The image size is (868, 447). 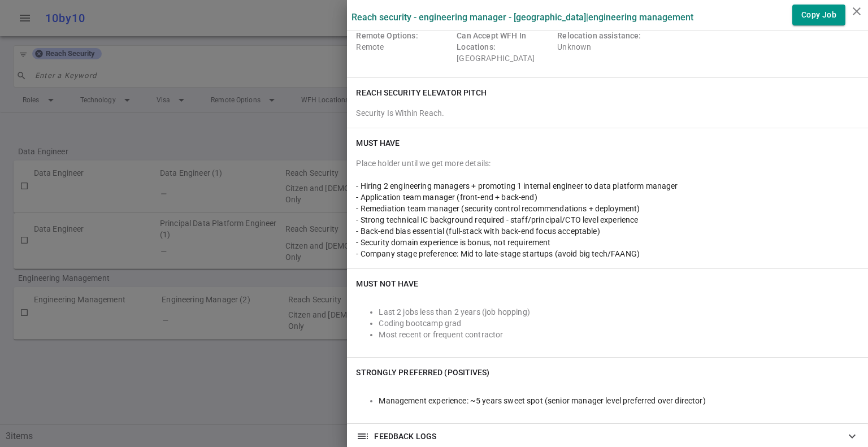 What do you see at coordinates (446, 197) in the screenshot?
I see `span: - Application team manager (front-end + back-end)` at bounding box center [446, 197].